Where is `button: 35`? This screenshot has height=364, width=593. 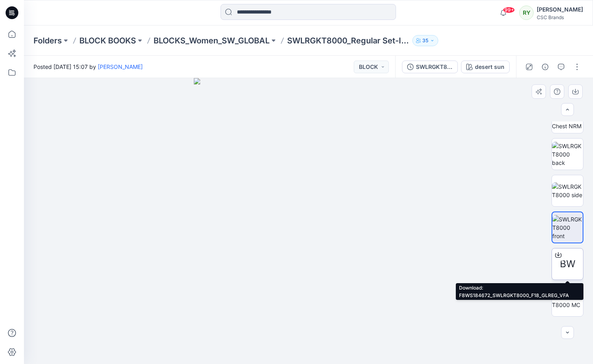
button: 35 is located at coordinates (425, 41).